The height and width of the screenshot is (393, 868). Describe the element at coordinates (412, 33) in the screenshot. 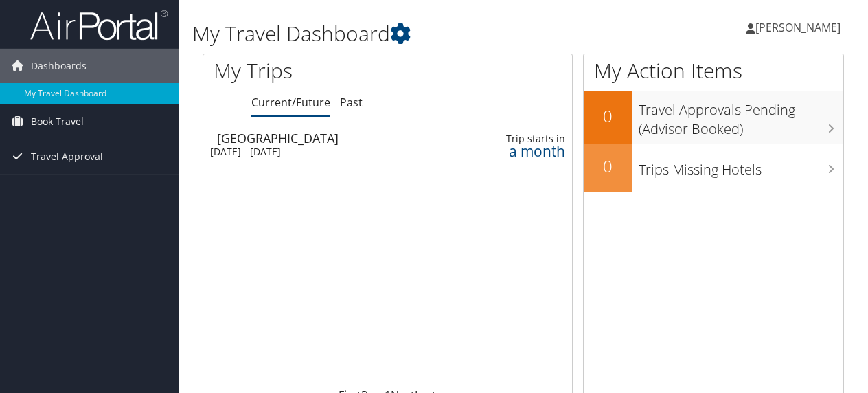

I see `h1: My Travel Dashboard` at that location.